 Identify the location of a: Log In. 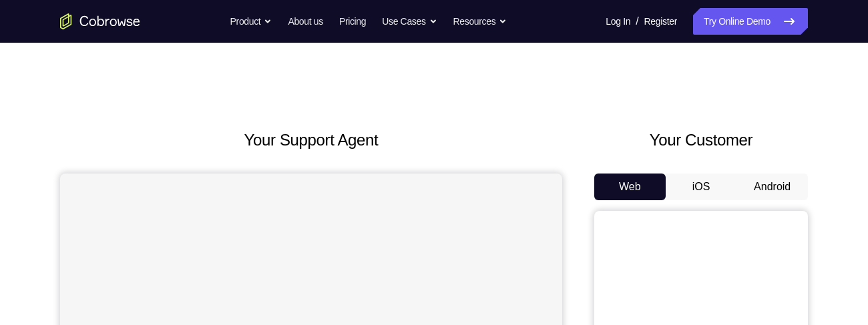
(618, 21).